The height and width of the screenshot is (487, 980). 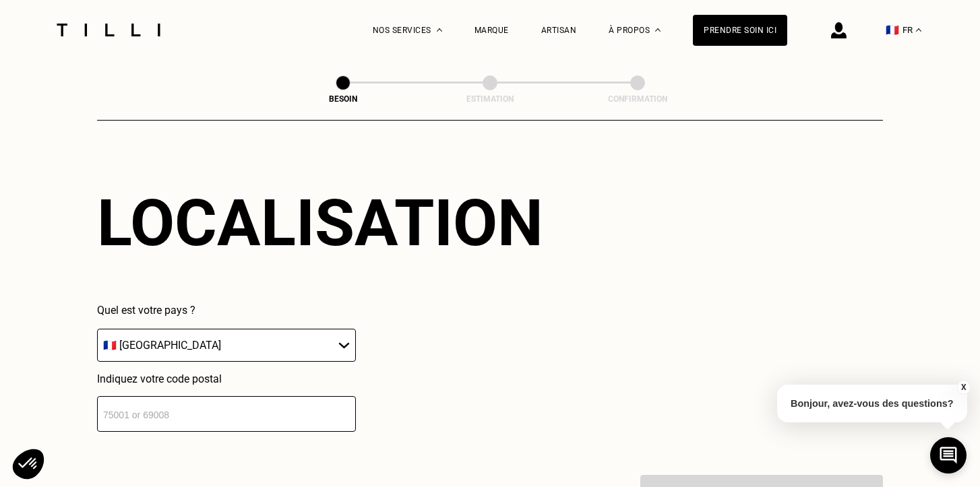 I want to click on div: Localisation, so click(x=320, y=223).